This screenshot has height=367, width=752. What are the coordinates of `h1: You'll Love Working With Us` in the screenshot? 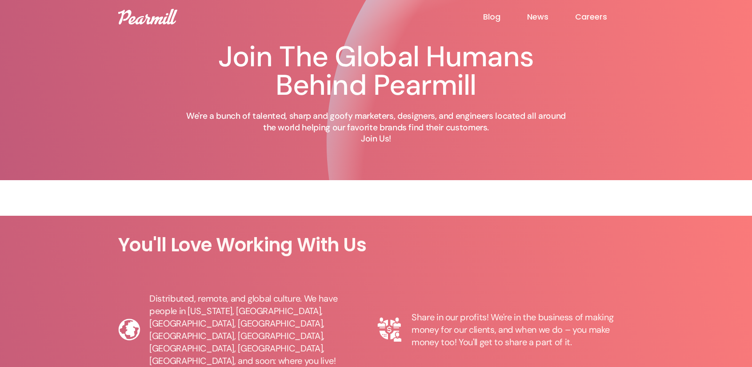 It's located at (376, 245).